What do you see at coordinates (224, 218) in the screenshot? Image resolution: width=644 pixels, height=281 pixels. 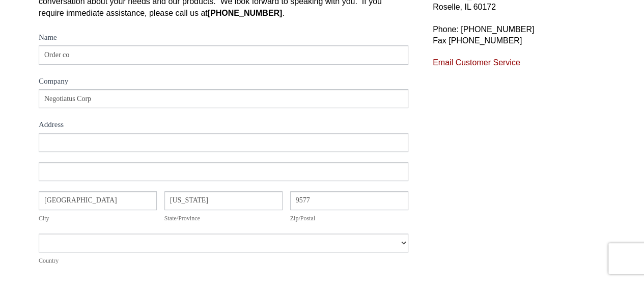 I see `div: State/Province` at bounding box center [224, 218].